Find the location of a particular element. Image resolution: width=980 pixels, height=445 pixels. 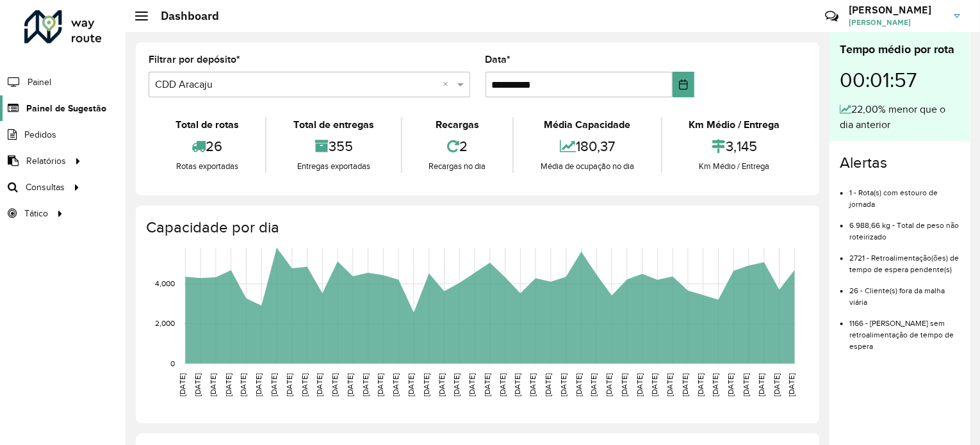

li: 2721 - Retroalimentação(ões) de tempo de espera pendente(s) is located at coordinates (904, 258).